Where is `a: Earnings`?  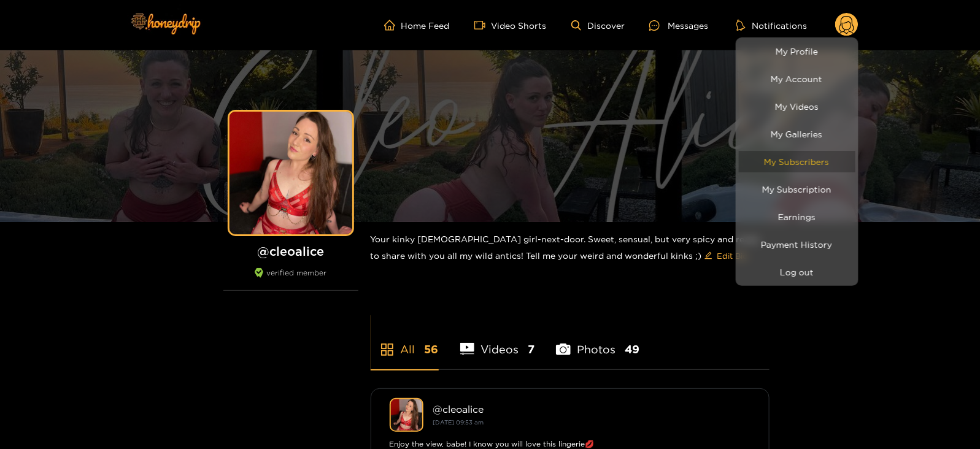 a: Earnings is located at coordinates (797, 216).